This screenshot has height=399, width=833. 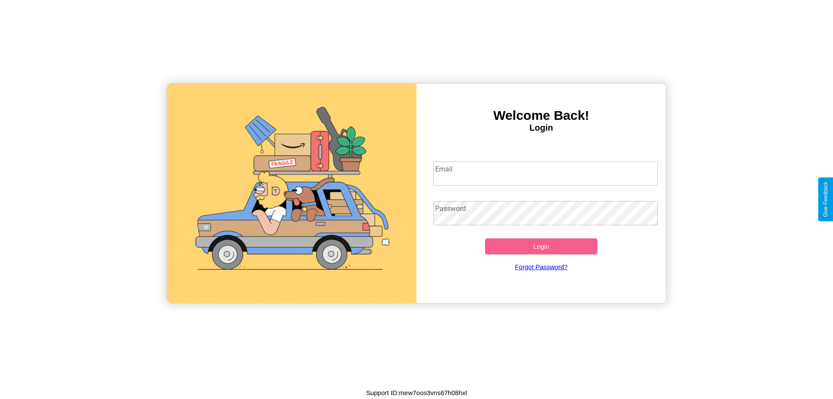 I want to click on a: Forgot Password?, so click(x=541, y=266).